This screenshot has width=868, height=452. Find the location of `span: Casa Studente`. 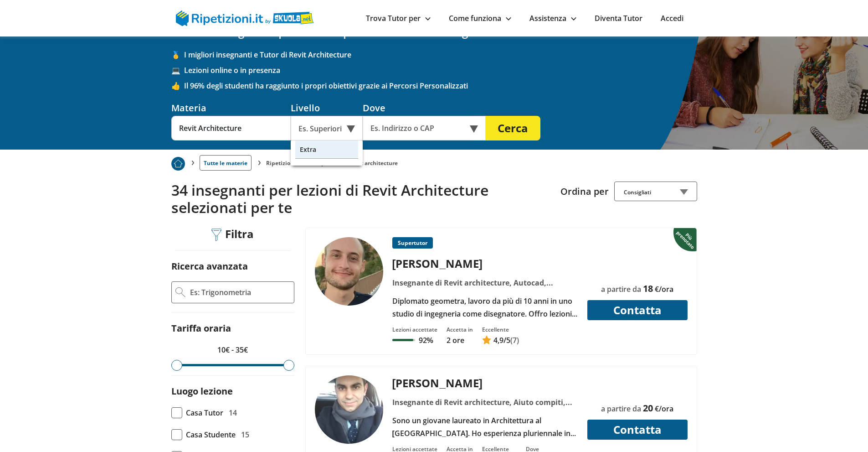

span: Casa Studente is located at coordinates (210, 434).